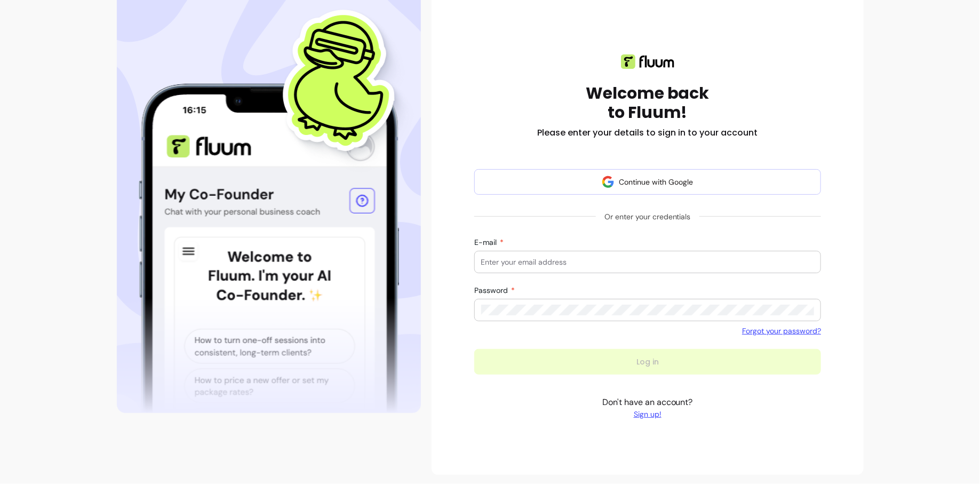 The image size is (980, 484). Describe the element at coordinates (647, 408) in the screenshot. I see `p: Don't have an account?` at that location.